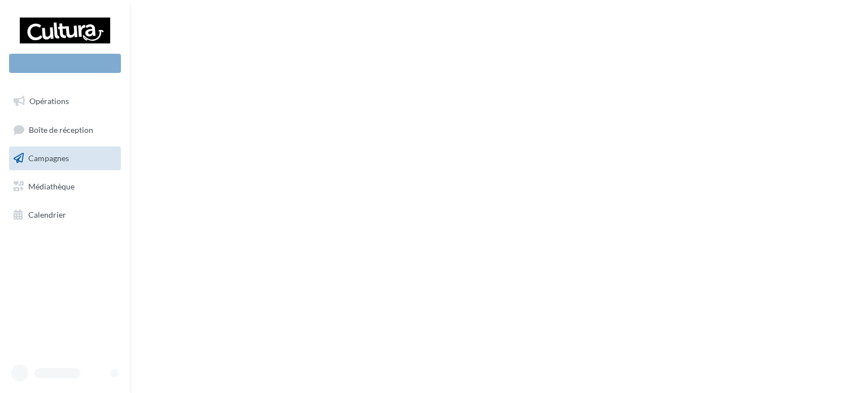  Describe the element at coordinates (65, 187) in the screenshot. I see `a: Médiathèque` at that location.